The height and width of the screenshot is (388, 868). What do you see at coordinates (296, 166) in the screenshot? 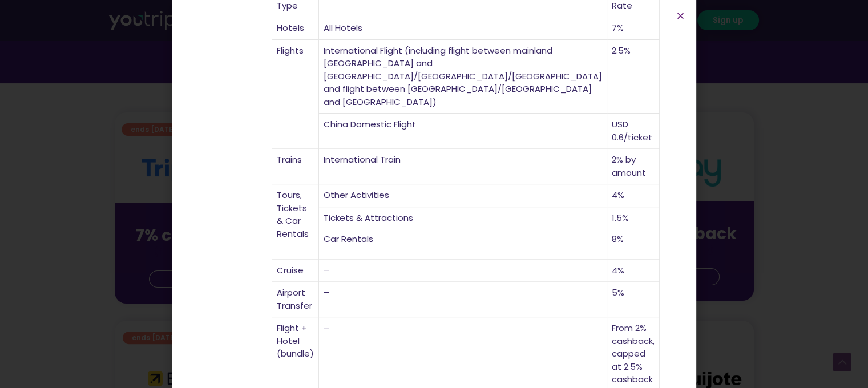
I see `td: Trains` at bounding box center [296, 166].